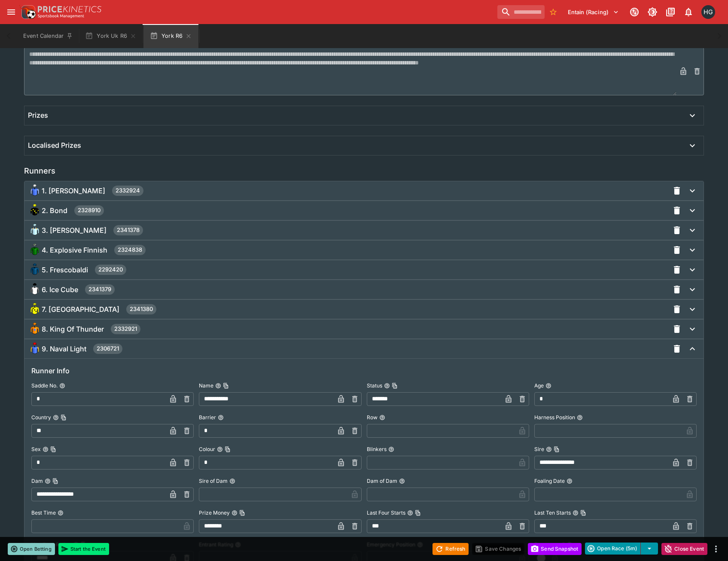  Describe the element at coordinates (56, 417) in the screenshot. I see `button: CountryCopy To Clipboard` at that location.